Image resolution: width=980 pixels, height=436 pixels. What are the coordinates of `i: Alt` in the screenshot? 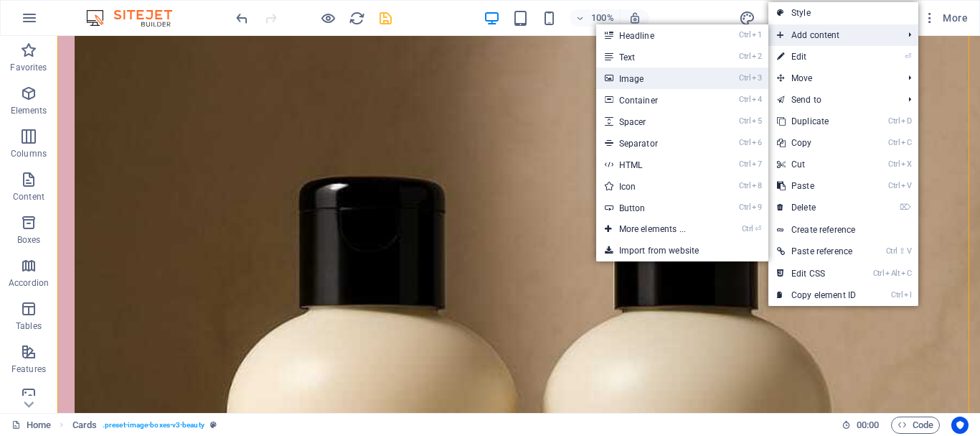 It's located at (893, 273).